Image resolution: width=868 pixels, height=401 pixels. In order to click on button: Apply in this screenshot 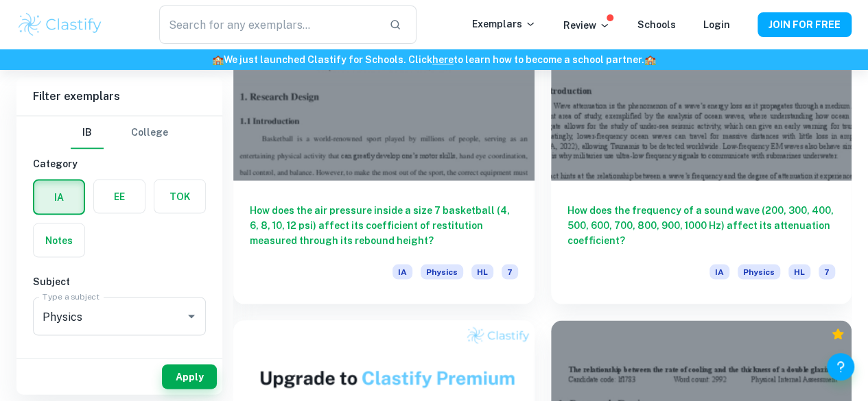, I will do `click(189, 377)`.